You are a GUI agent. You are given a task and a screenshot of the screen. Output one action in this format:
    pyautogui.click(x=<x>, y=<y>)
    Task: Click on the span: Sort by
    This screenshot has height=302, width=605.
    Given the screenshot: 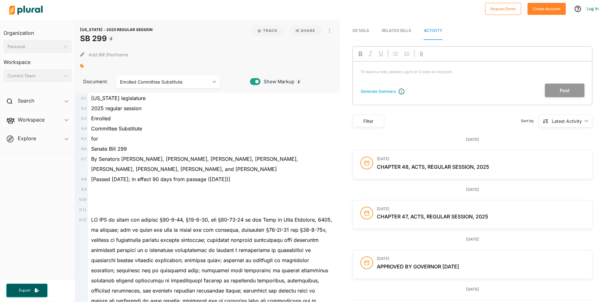 What is the action you would take?
    pyautogui.click(x=529, y=121)
    